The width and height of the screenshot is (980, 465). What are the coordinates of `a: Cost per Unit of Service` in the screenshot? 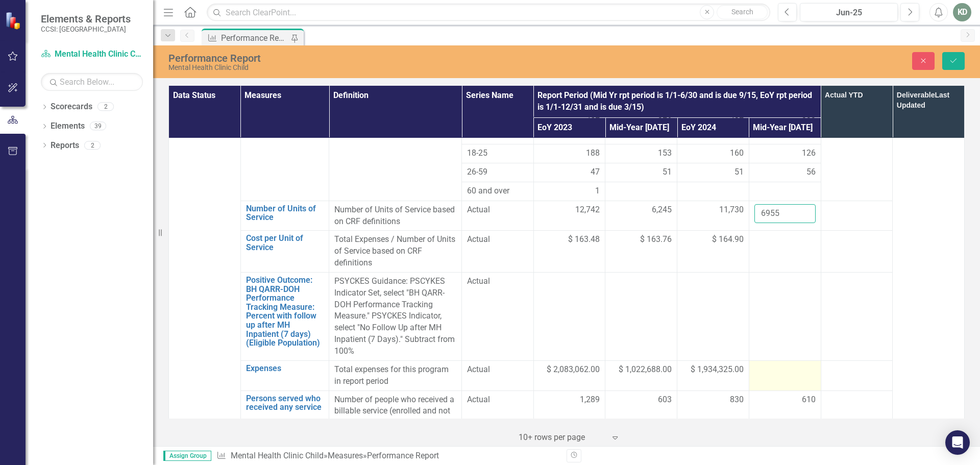 It's located at (285, 243).